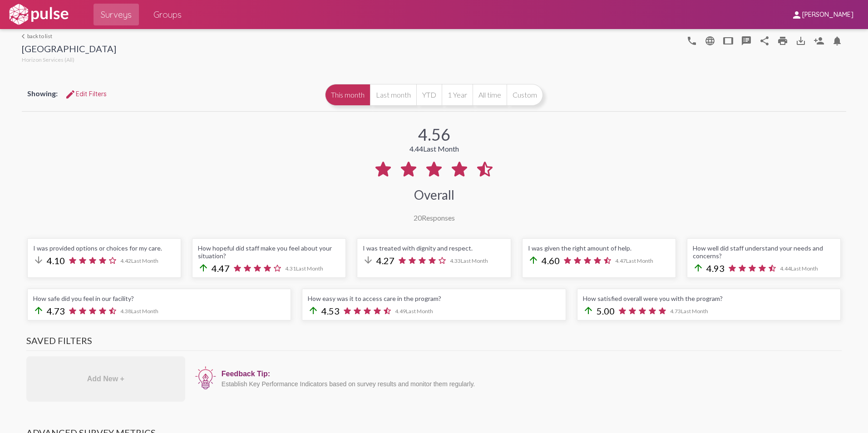 The width and height of the screenshot is (868, 433). I want to click on mat-icon: speaker_notes, so click(746, 41).